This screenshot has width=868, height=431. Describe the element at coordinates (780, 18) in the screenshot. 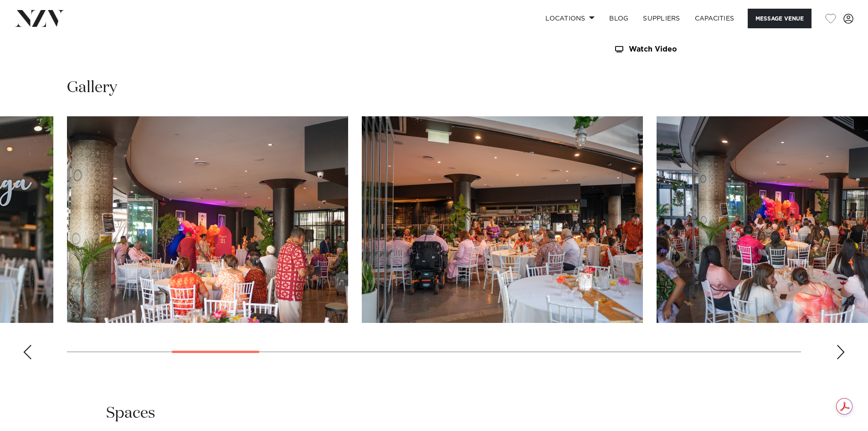

I see `button: Message Venue` at that location.